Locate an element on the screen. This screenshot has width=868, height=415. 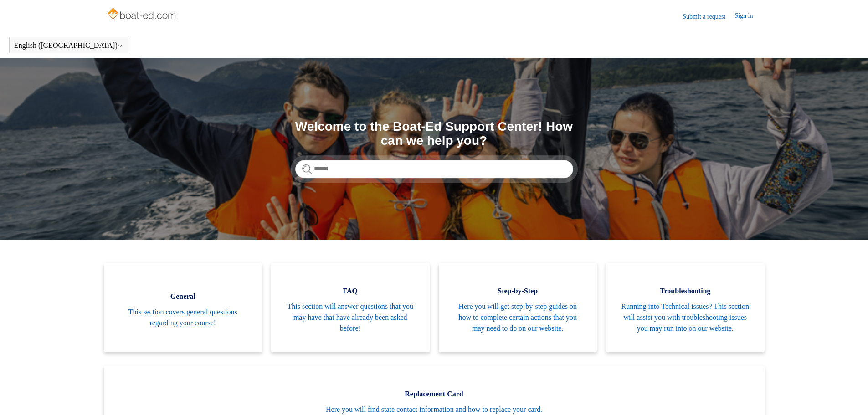
a: Troubleshooting Running into Technical issues? This section will assist you with troubleshooting ... is located at coordinates (685, 307).